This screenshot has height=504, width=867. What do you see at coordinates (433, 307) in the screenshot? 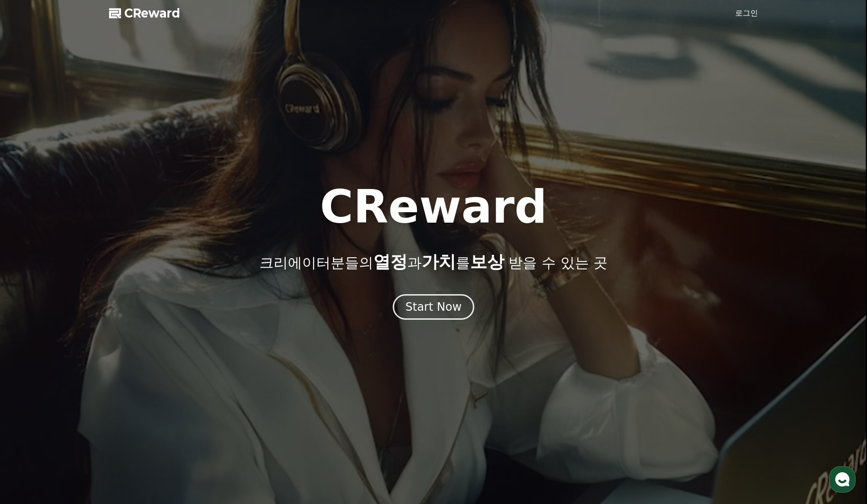
I see `button: Start Now` at bounding box center [433, 307].